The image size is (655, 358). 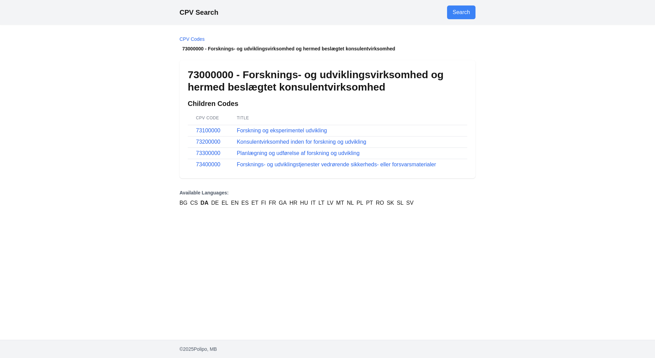 What do you see at coordinates (199, 12) in the screenshot?
I see `a: CPV Search` at bounding box center [199, 12].